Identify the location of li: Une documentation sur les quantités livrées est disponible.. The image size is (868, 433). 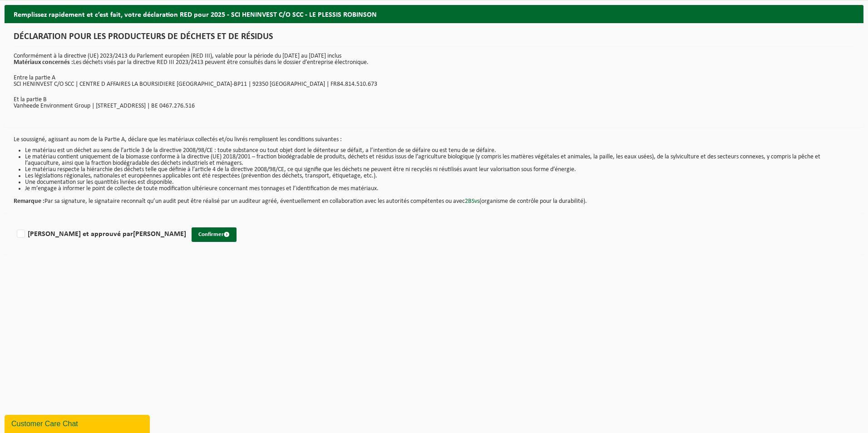
(439, 182).